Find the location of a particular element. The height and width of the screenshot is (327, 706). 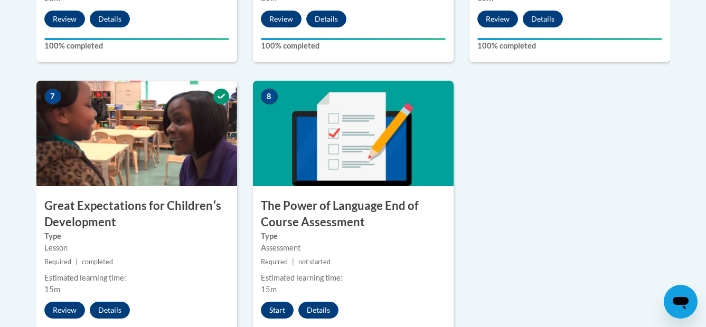

span: not started is located at coordinates (314, 262).